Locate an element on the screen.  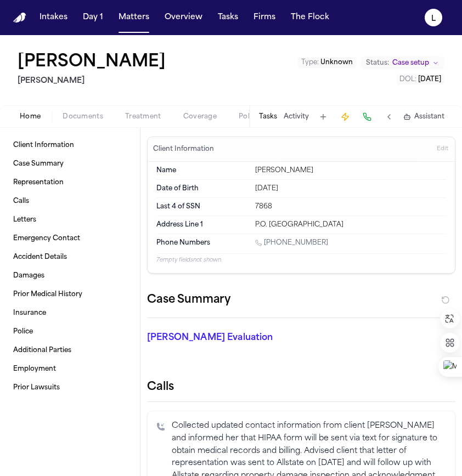
dt: Date of Birth is located at coordinates (202, 189).